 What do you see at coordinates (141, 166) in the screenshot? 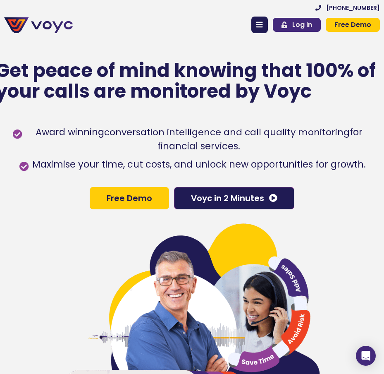
I see `a: Privacy Policy` at bounding box center [141, 166].